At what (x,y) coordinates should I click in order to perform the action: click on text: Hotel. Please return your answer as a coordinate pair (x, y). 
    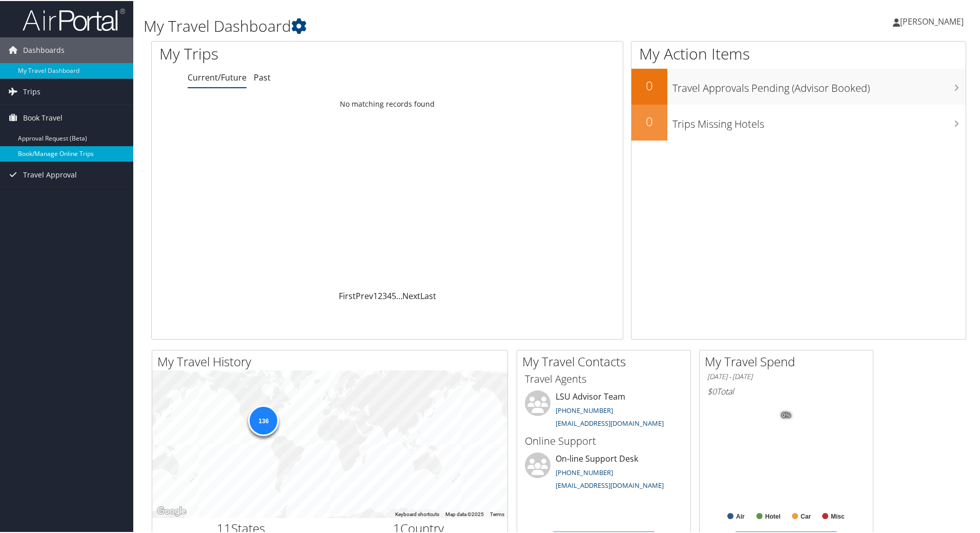
    Looking at the image, I should click on (773, 516).